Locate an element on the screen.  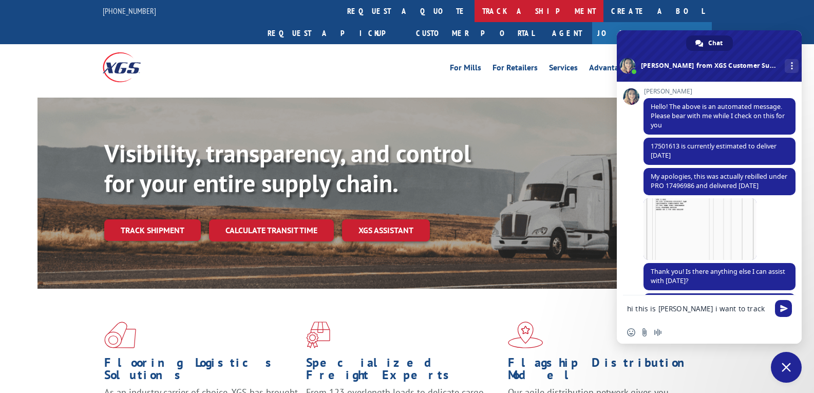
a: Services is located at coordinates (563, 69).